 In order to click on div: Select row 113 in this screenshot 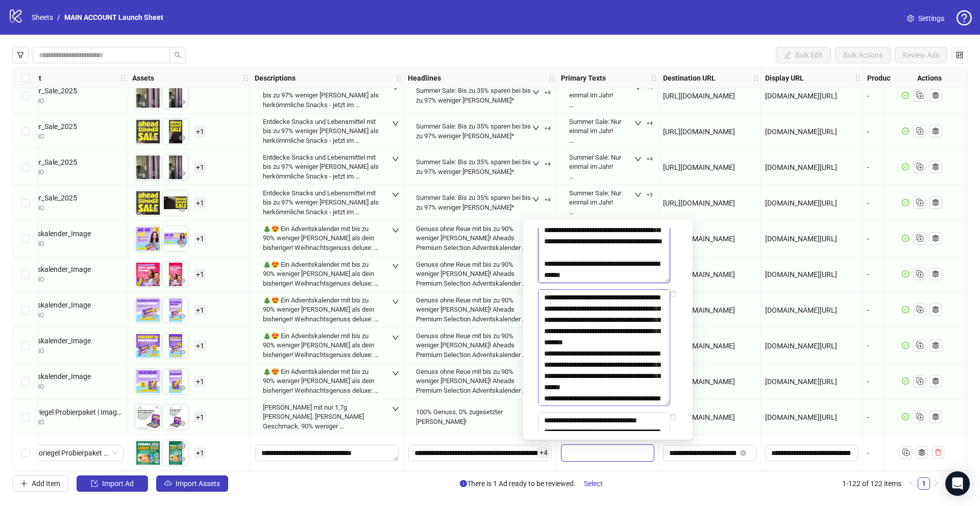, I will do `click(25, 132)`.